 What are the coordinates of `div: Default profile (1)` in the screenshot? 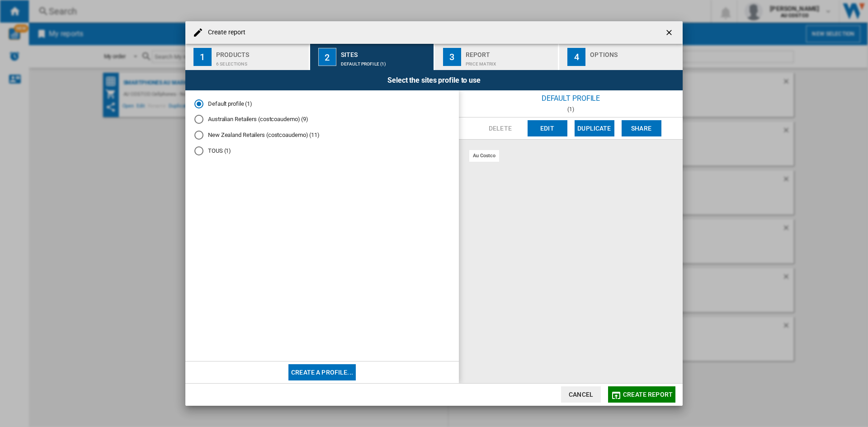 It's located at (385, 62).